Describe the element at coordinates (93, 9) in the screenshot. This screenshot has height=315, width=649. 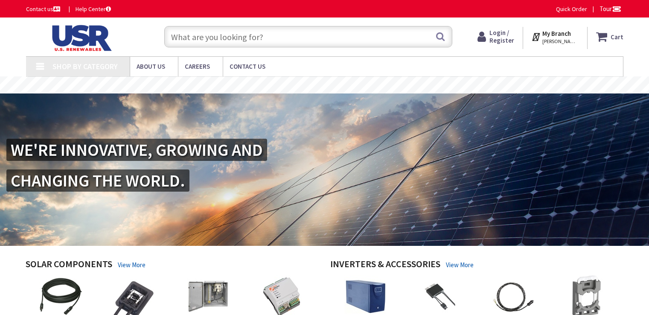
I see `a: Help Center` at that location.